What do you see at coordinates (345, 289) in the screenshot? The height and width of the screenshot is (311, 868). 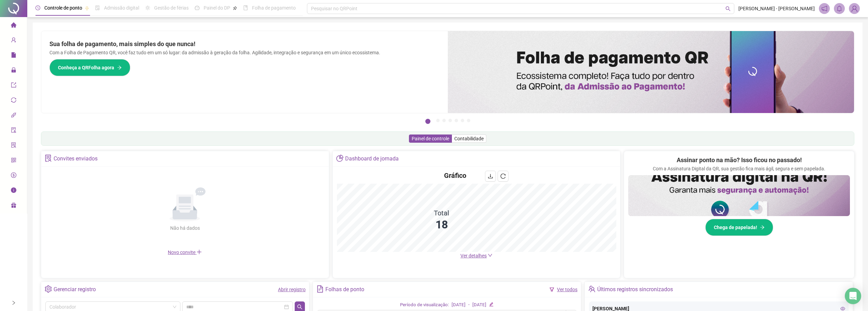 I see `div: Folhas de ponto` at bounding box center [345, 289].